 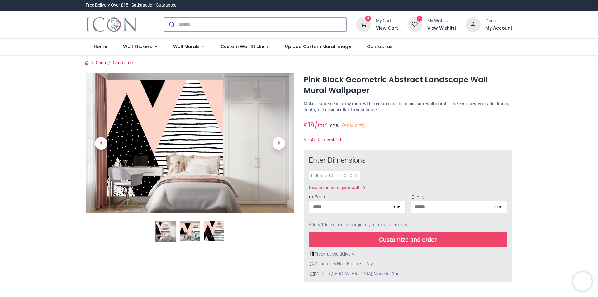 What do you see at coordinates (442, 28) in the screenshot?
I see `a: View Wishlist` at bounding box center [442, 28].